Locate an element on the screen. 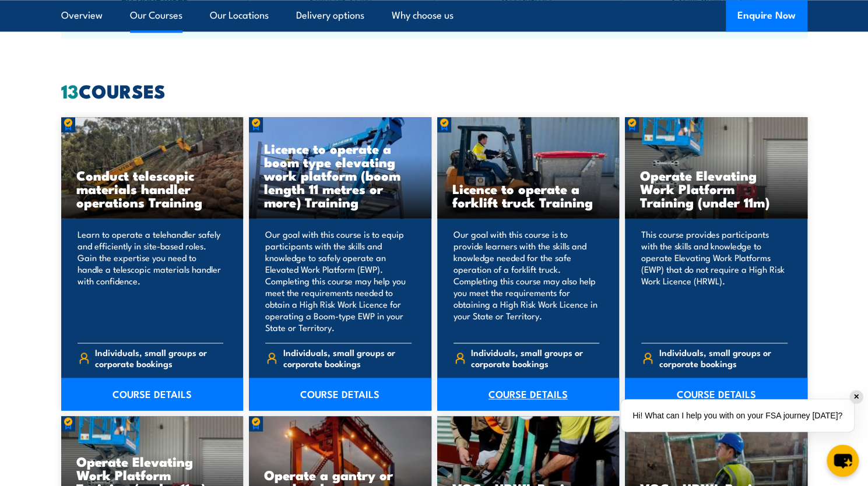  h2: COURSES is located at coordinates (434, 91).